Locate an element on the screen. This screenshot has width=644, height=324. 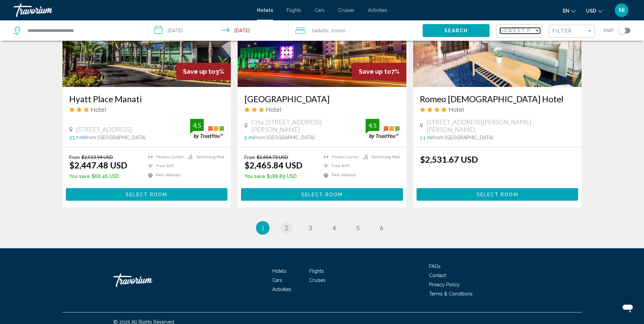
button: Search is located at coordinates (456, 30).